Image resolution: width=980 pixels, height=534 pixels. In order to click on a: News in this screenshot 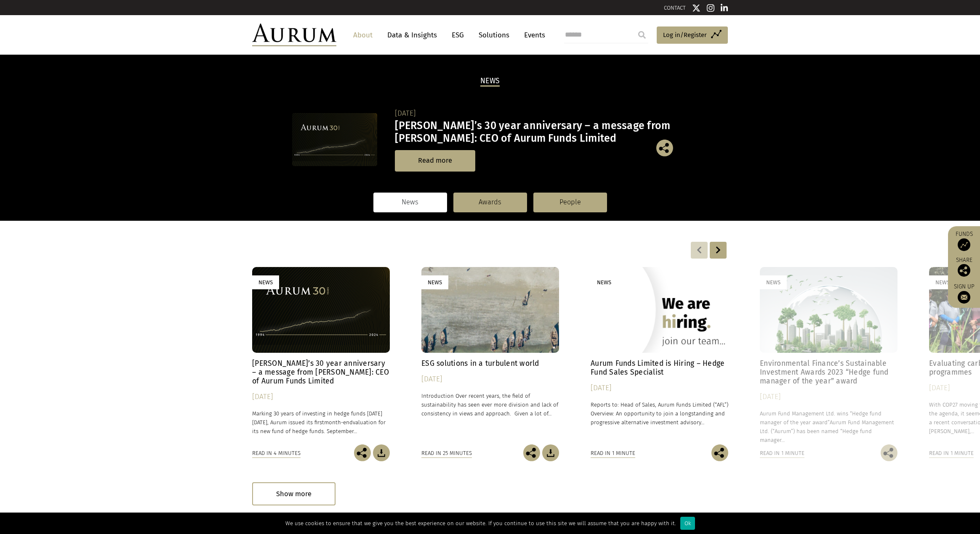, I will do `click(410, 202)`.